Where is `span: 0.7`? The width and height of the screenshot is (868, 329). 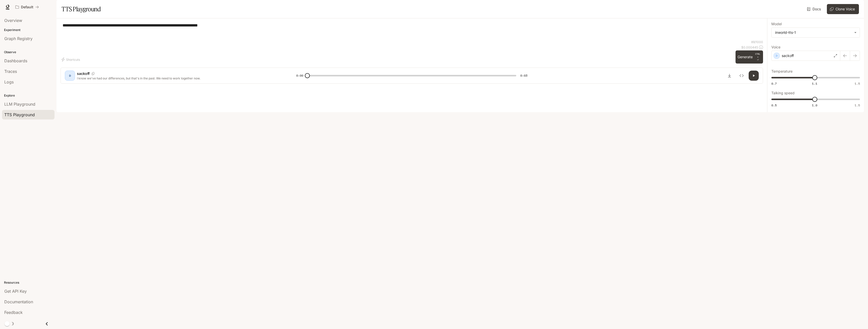 span: 0.7 is located at coordinates (774, 83).